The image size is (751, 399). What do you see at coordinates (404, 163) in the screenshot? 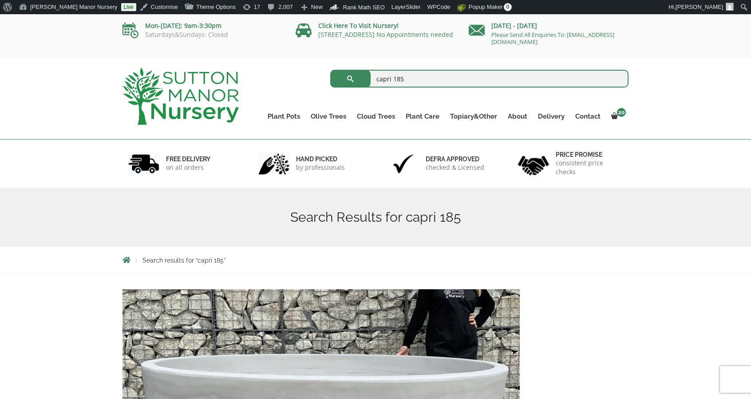
I see `img: 3.jpg` at bounding box center [404, 163].